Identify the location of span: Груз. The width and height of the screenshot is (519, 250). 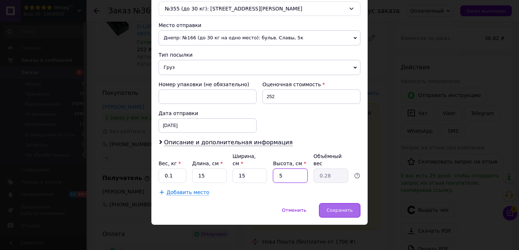
(259, 67).